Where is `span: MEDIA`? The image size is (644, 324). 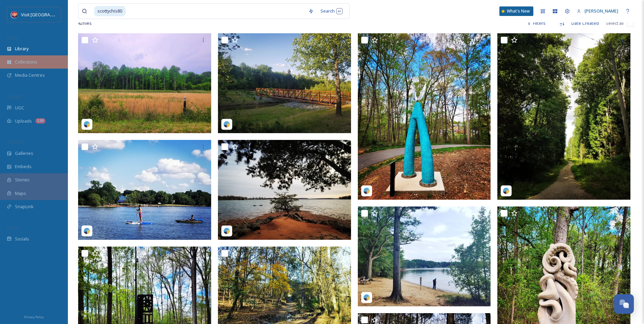
span: MEDIA is located at coordinates (13, 37).